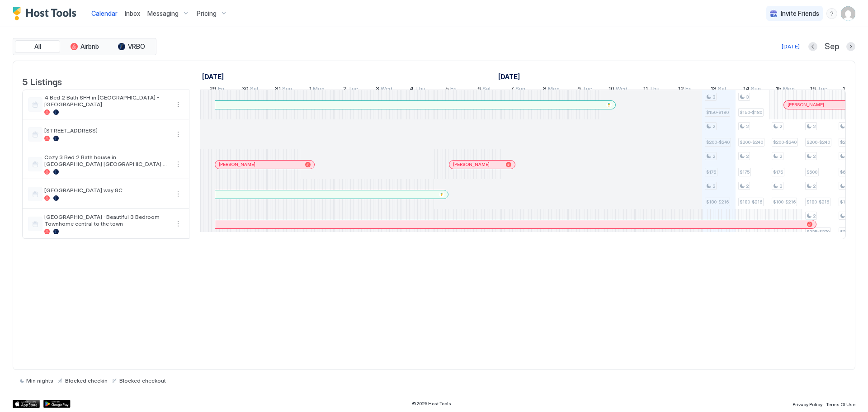 The height and width of the screenshot is (412, 868). What do you see at coordinates (832, 46) in the screenshot?
I see `span: Sep` at bounding box center [832, 46].